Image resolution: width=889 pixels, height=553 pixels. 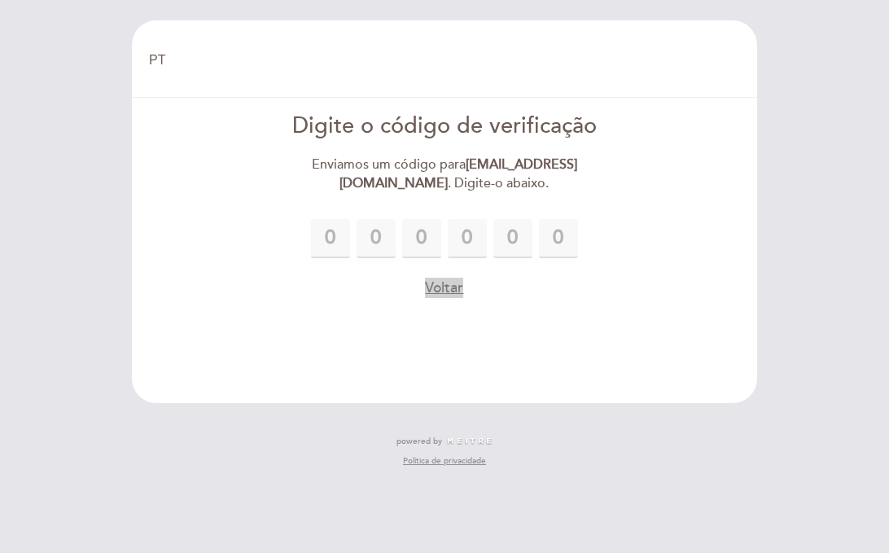 I want to click on div: Digite o código de verificação, so click(x=445, y=126).